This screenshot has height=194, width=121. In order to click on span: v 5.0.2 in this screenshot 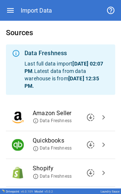, I will do `click(49, 191)`.